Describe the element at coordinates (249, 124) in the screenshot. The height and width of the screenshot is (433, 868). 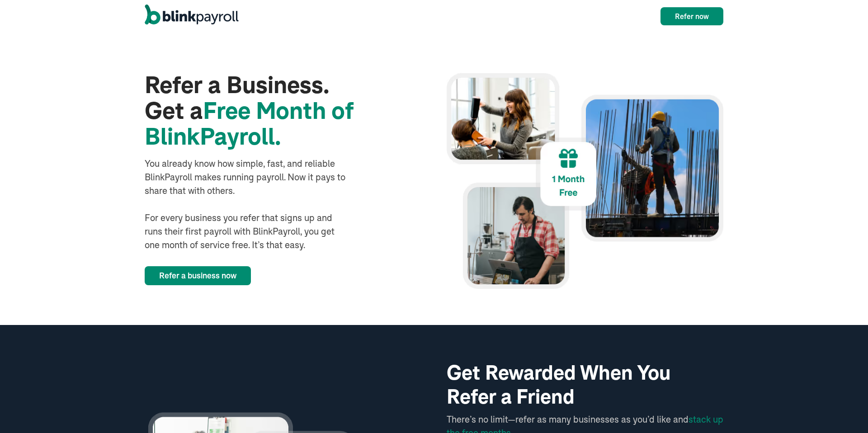
I see `span: Free Month of BlinkPayroll.` at that location.